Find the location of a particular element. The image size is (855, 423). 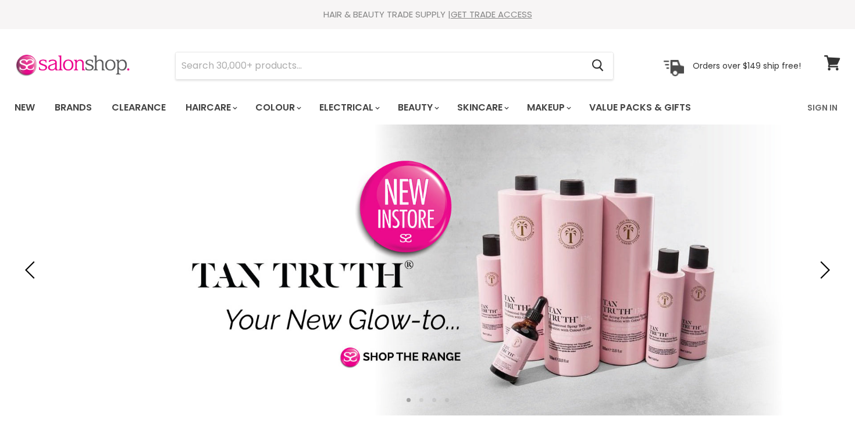

a: Skincare is located at coordinates (482, 108).